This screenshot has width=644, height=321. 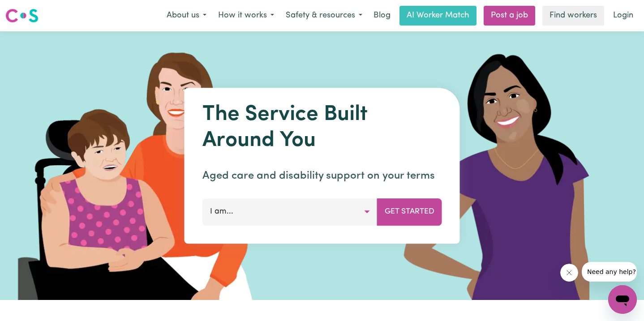 I want to click on a: Careseekers logo, so click(x=22, y=15).